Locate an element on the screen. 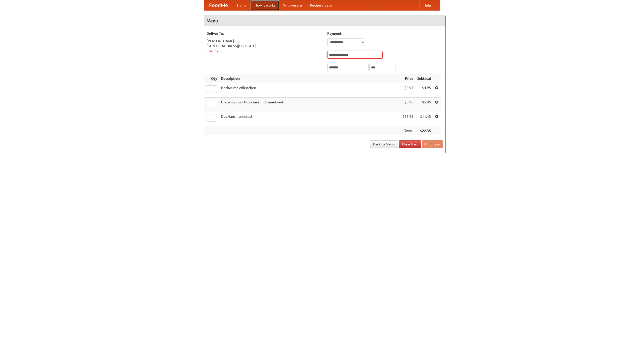  h5: Payment: is located at coordinates (385, 34).